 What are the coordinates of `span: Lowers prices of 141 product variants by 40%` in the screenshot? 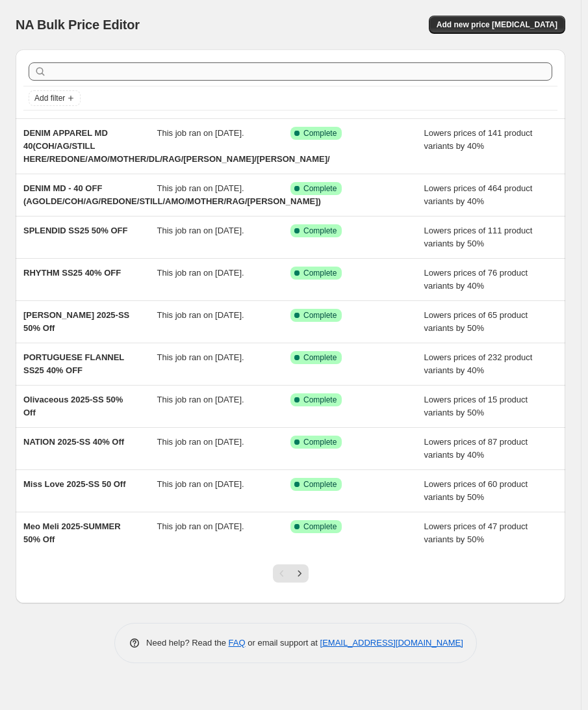 It's located at (478, 139).